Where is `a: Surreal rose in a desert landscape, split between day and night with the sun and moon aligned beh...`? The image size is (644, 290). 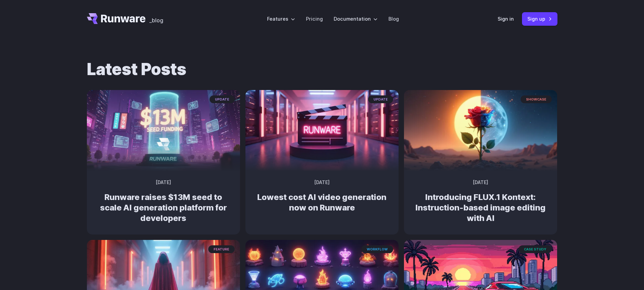 a: Surreal rose in a desert landscape, split between day and night with the sun and moon aligned beh... is located at coordinates (480, 200).